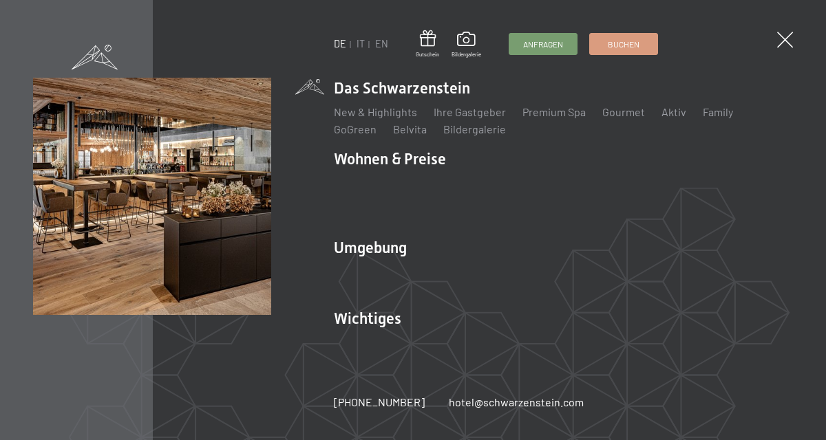 The image size is (826, 440). What do you see at coordinates (427, 44) in the screenshot?
I see `a: Gutschein` at bounding box center [427, 44].